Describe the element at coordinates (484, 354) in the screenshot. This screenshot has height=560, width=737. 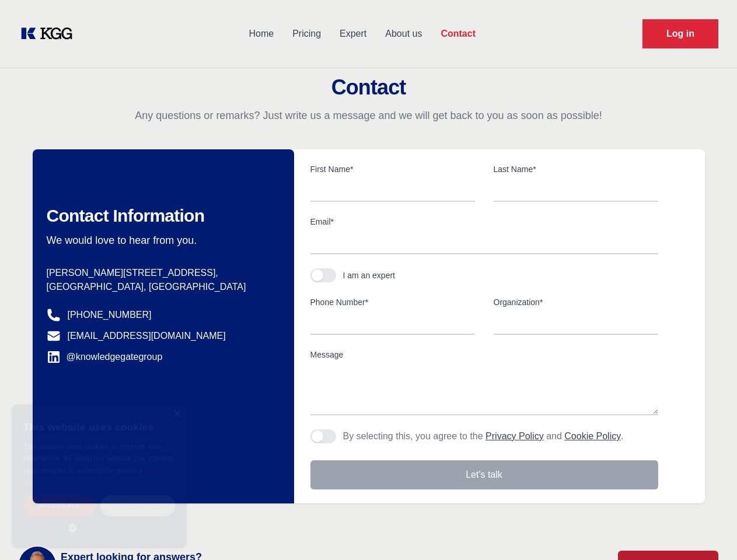
I see `label: Message` at that location.